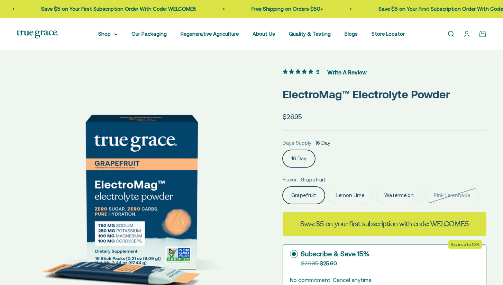 The height and width of the screenshot is (285, 503). Describe the element at coordinates (297, 143) in the screenshot. I see `legend: Days Supply:` at that location.